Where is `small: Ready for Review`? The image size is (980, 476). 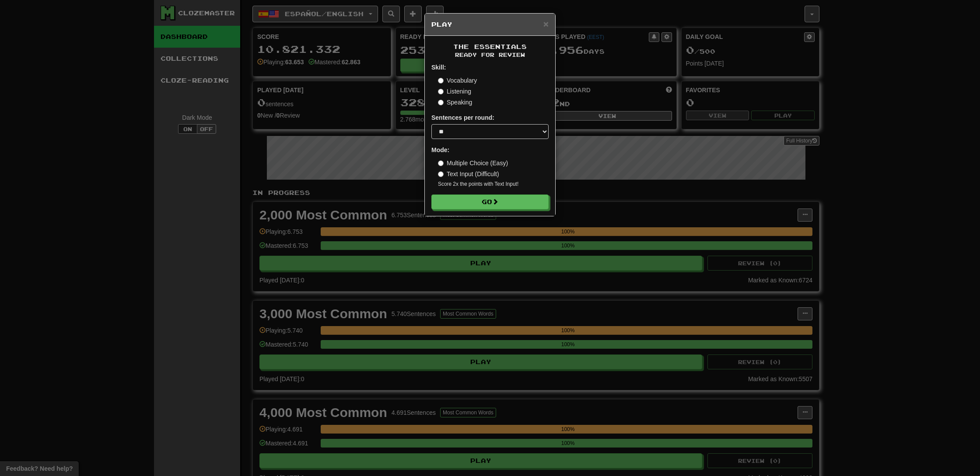
small: Ready for Review is located at coordinates (490, 55).